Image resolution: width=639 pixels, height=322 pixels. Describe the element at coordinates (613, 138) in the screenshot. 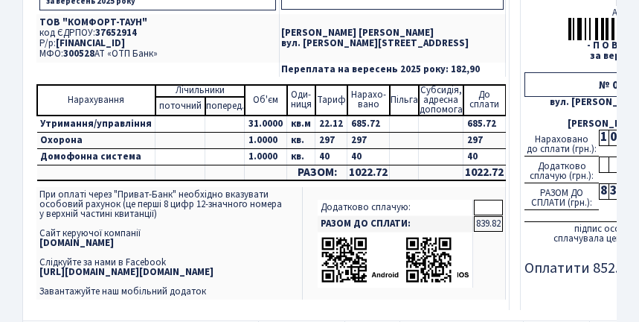

I see `div: 0` at that location.